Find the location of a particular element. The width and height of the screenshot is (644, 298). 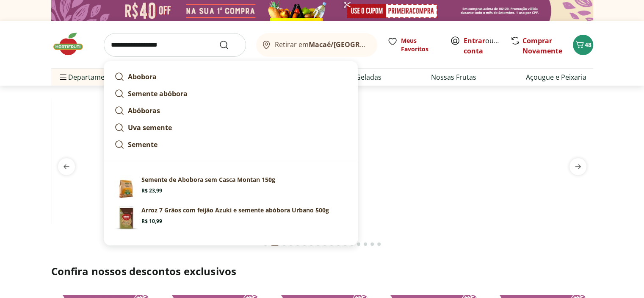

span: R$ 10,99 is located at coordinates (151, 221).